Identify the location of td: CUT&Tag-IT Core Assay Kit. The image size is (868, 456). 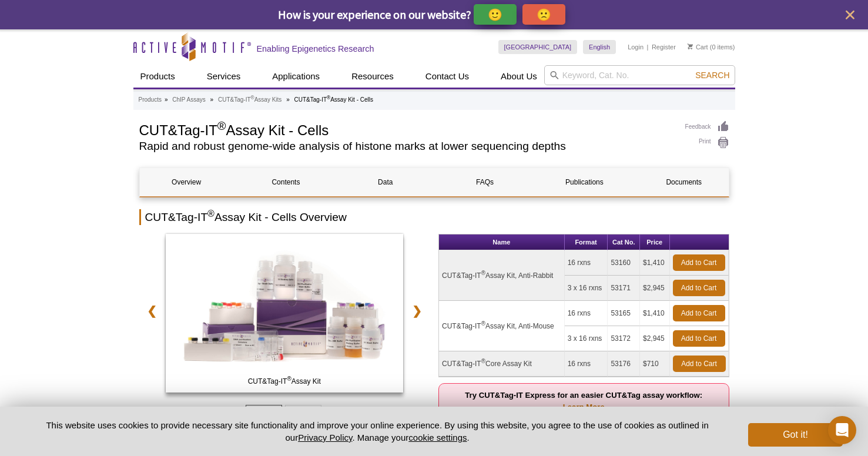
(502, 364).